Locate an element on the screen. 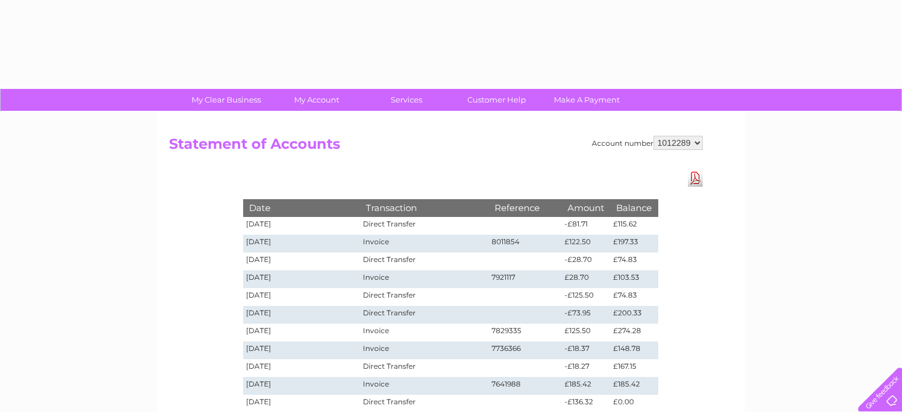 Image resolution: width=902 pixels, height=412 pixels. td: -£73.95 is located at coordinates (586, 315).